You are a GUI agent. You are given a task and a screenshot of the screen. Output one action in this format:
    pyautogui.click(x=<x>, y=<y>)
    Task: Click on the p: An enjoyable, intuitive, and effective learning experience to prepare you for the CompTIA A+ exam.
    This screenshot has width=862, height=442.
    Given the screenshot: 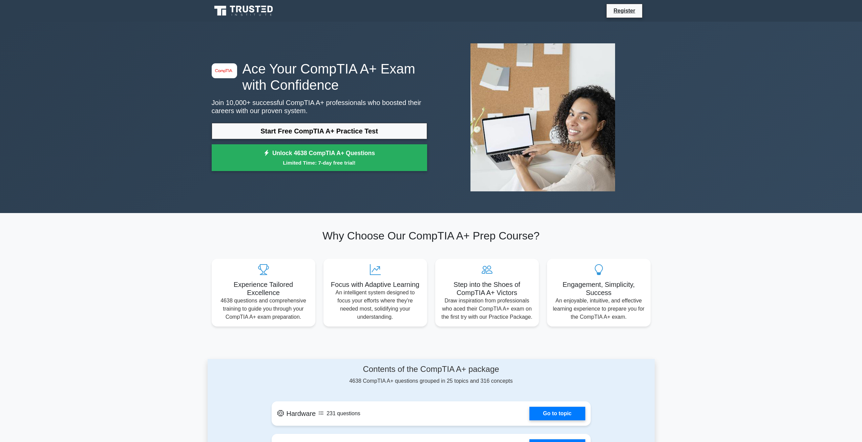 What is the action you would take?
    pyautogui.click(x=599, y=309)
    